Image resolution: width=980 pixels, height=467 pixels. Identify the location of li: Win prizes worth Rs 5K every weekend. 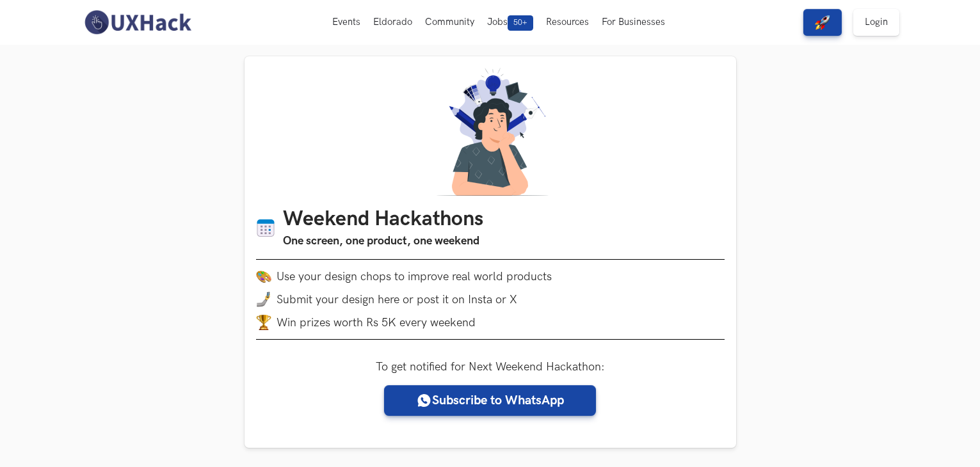
(490, 322).